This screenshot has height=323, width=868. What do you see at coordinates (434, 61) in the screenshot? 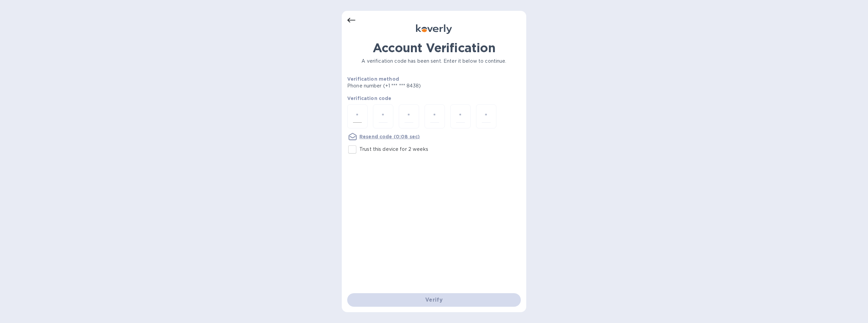
I see `p: A verification code has been sent. Enter it below to continue.` at bounding box center [434, 61].